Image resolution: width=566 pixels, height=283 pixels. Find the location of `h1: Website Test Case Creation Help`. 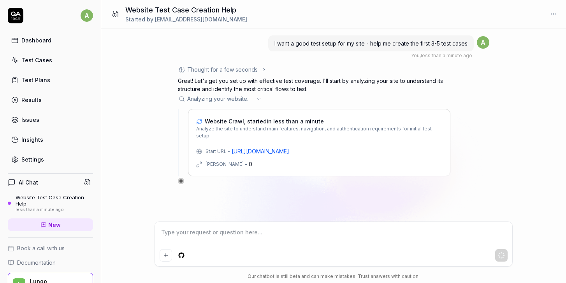

h1: Website Test Case Creation Help is located at coordinates (186, 10).